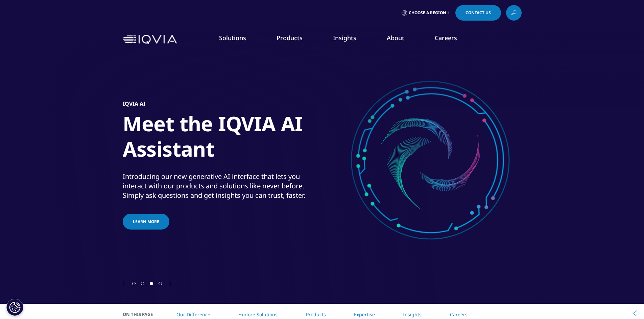 The width and height of the screenshot is (644, 319). What do you see at coordinates (141, 314) in the screenshot?
I see `span: On This Page` at bounding box center [141, 314].